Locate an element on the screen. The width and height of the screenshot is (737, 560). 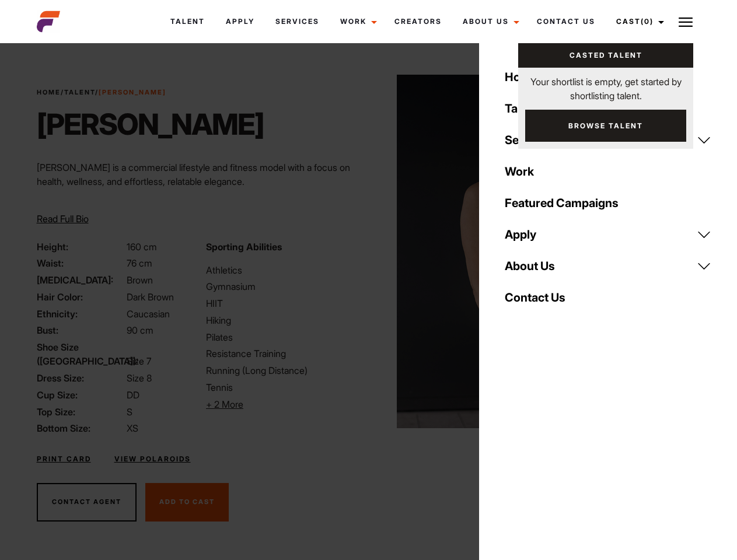
li: Hiking is located at coordinates (284, 320).